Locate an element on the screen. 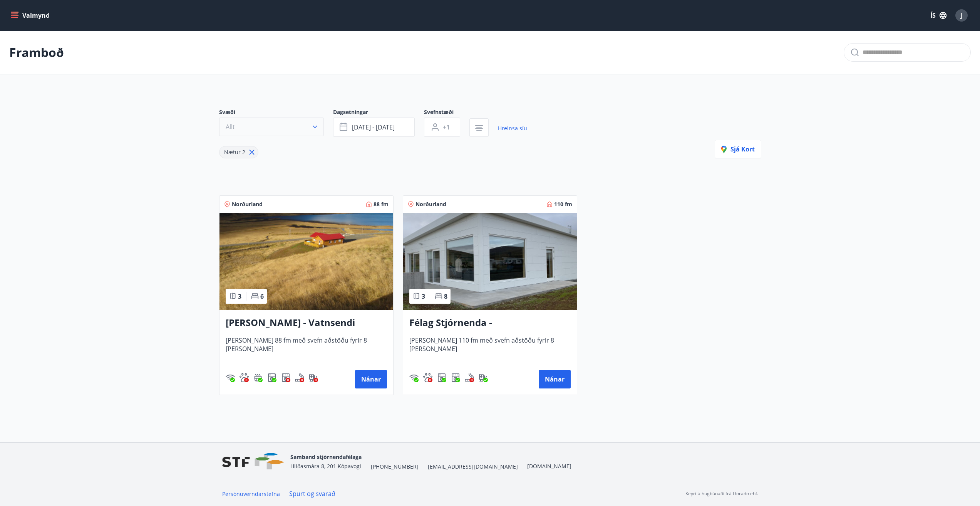  span: Svæði is located at coordinates (276, 113).